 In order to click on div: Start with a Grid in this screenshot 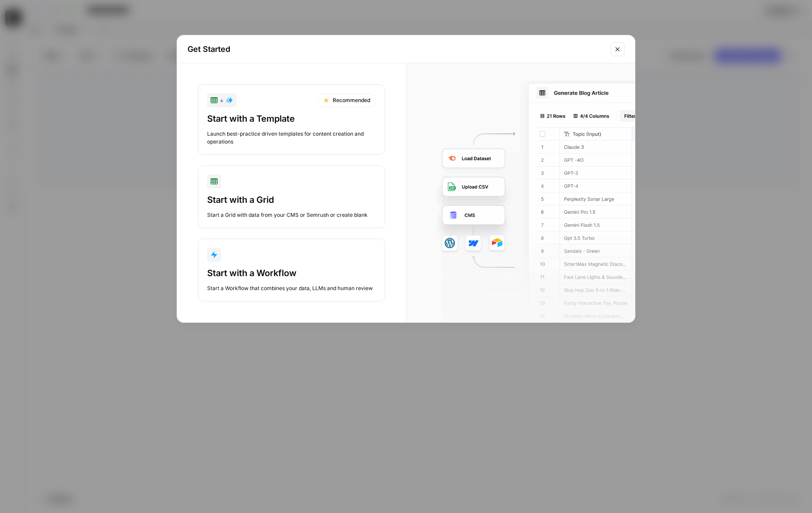, I will do `click(291, 200)`.